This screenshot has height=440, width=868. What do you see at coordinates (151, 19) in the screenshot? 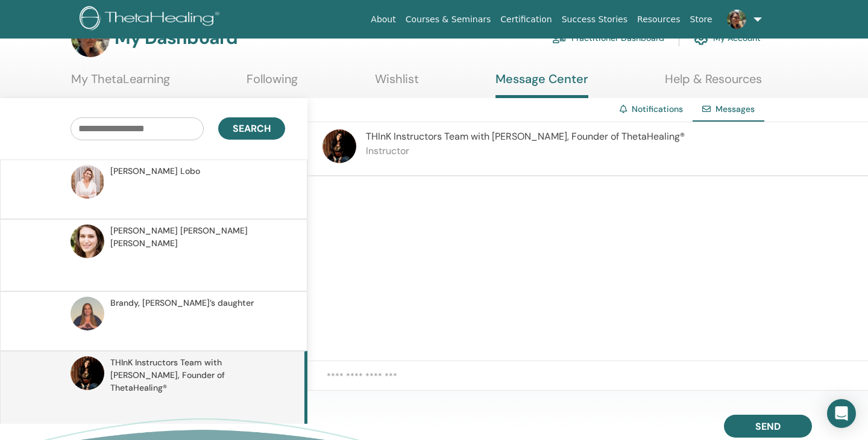
I see `img: logo.png` at bounding box center [151, 19].